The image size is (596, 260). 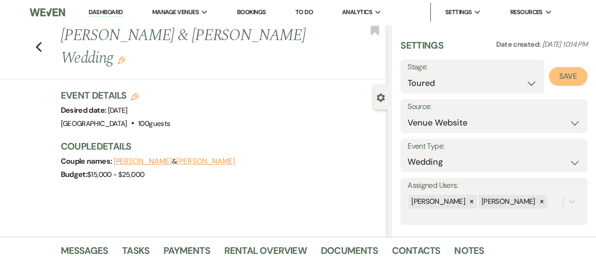 What do you see at coordinates (116, 95) in the screenshot?
I see `h3: Event Details` at bounding box center [116, 95].